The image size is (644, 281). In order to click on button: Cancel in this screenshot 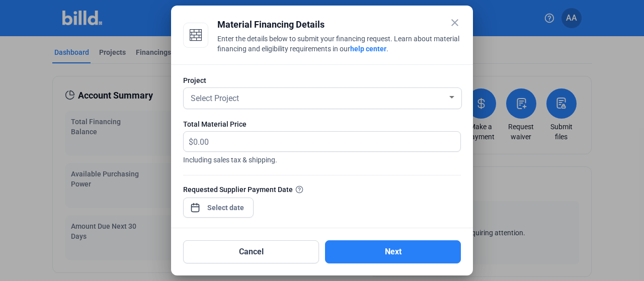, I will do `click(251, 252)`.